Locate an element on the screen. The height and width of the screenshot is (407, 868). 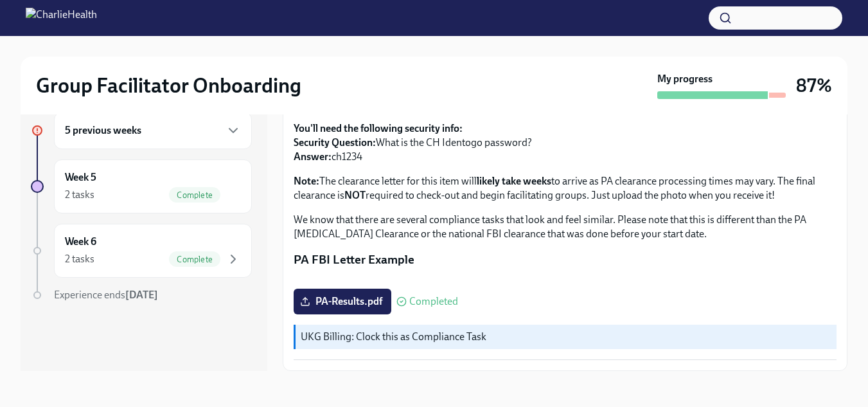
a: Week 52 tasksComplete is located at coordinates (142, 187).